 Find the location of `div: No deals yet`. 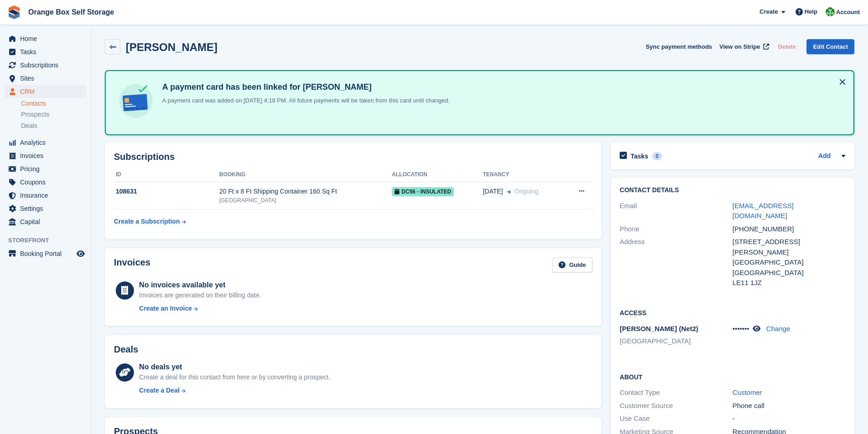

div: No deals yet is located at coordinates (234, 367).